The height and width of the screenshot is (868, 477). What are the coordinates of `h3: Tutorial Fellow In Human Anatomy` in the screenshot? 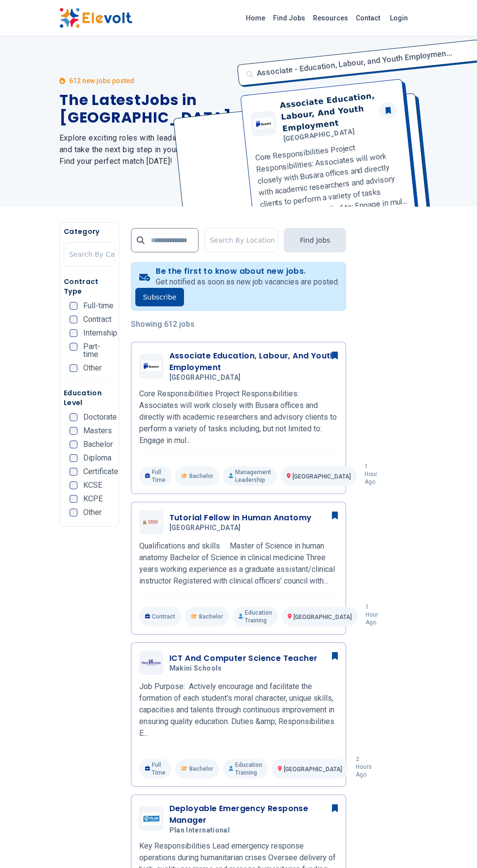 It's located at (240, 518).